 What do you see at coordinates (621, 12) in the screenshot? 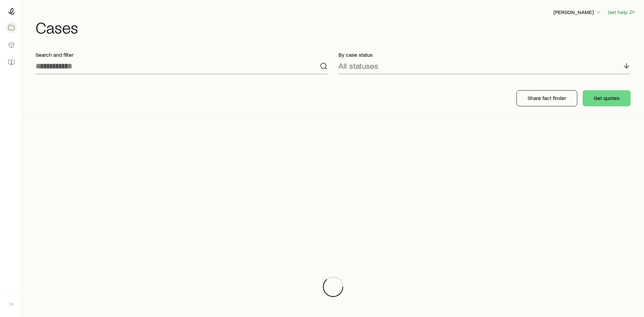
I see `button: Get help` at bounding box center [621, 12].